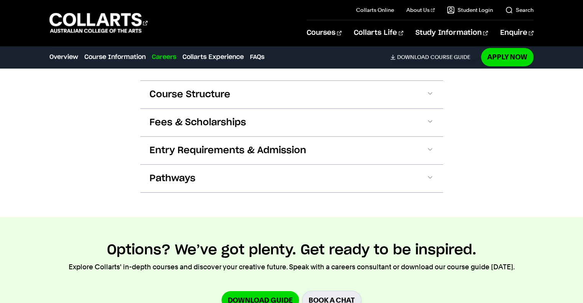 This screenshot has width=583, height=303. Describe the element at coordinates (257, 57) in the screenshot. I see `a: FAQs` at that location.